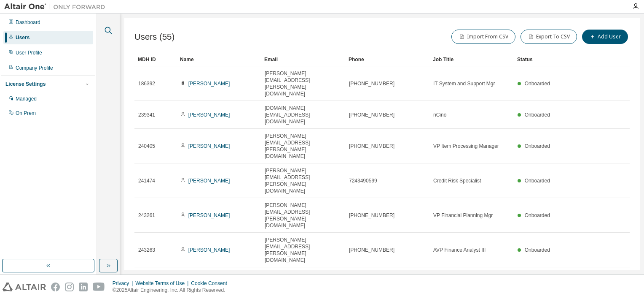 This screenshot has height=299, width=644. I want to click on span: VP Financial Planning Mgr, so click(463, 215).